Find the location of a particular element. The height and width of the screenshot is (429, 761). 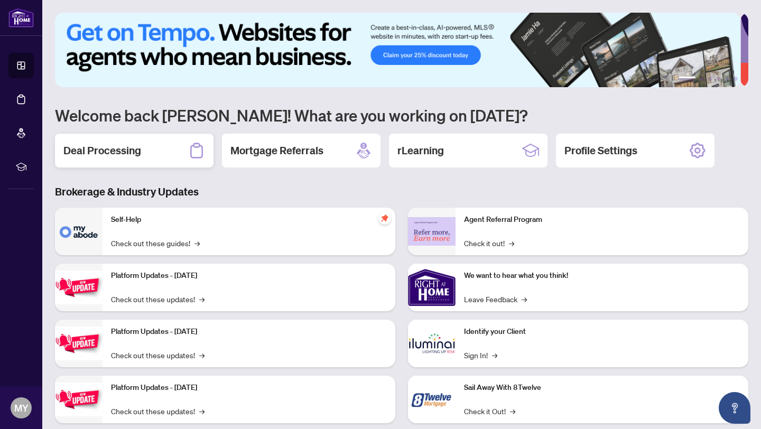

a: Check out these guides!→ is located at coordinates (155, 243).